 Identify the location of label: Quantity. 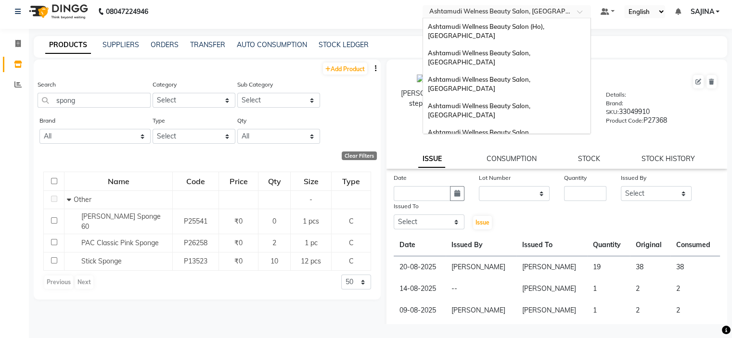
(575, 178).